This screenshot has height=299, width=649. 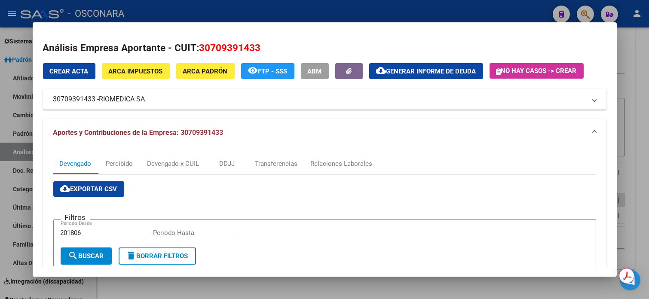 What do you see at coordinates (205, 71) in the screenshot?
I see `button: ARCA Padrón` at bounding box center [205, 71].